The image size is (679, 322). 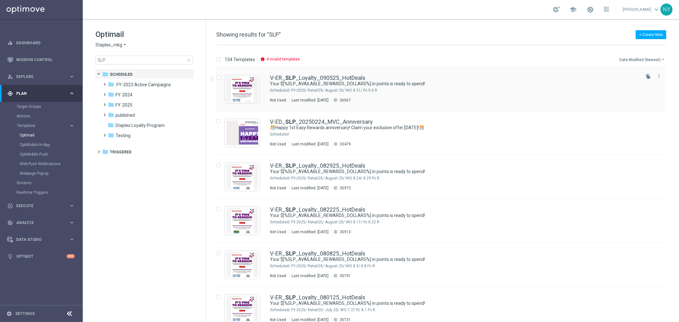 What do you see at coordinates (41, 60) in the screenshot?
I see `div: Mission Control` at bounding box center [41, 60].